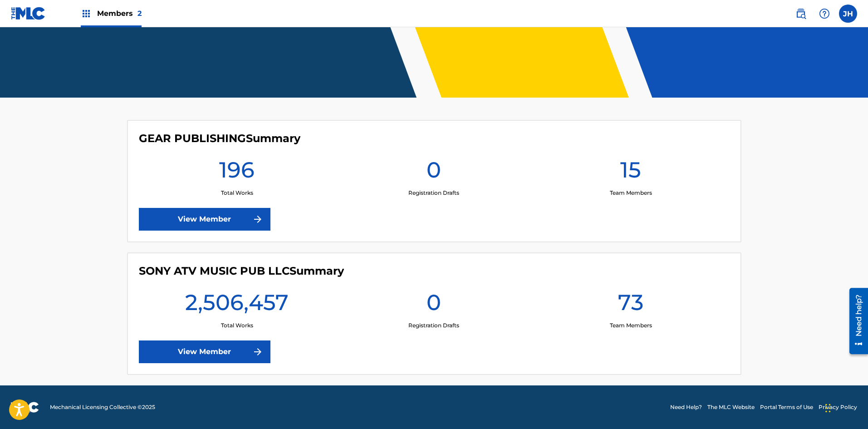 The height and width of the screenshot is (429, 868). What do you see at coordinates (16, 36) in the screenshot?
I see `div: Open Resource Center` at bounding box center [16, 36].